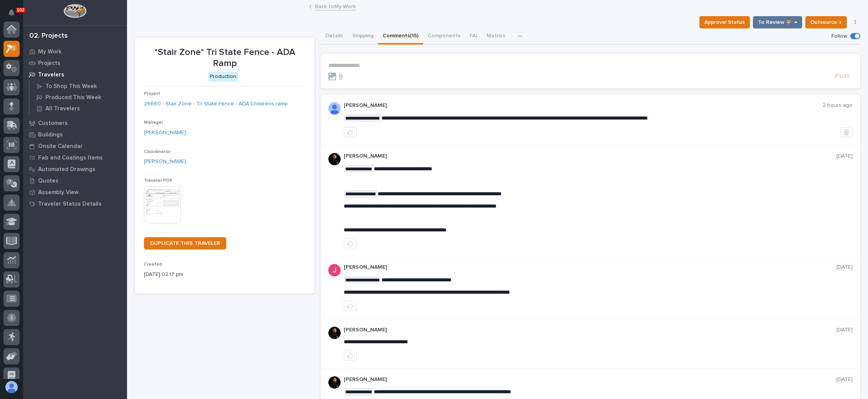 Image resolution: width=868 pixels, height=399 pixels. What do you see at coordinates (48, 181) in the screenshot?
I see `p: Quotes` at bounding box center [48, 181].